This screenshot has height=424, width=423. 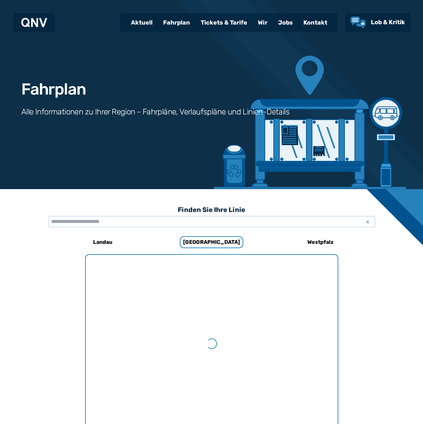 What do you see at coordinates (387, 22) in the screenshot?
I see `span: Lob & Kritik` at bounding box center [387, 22].